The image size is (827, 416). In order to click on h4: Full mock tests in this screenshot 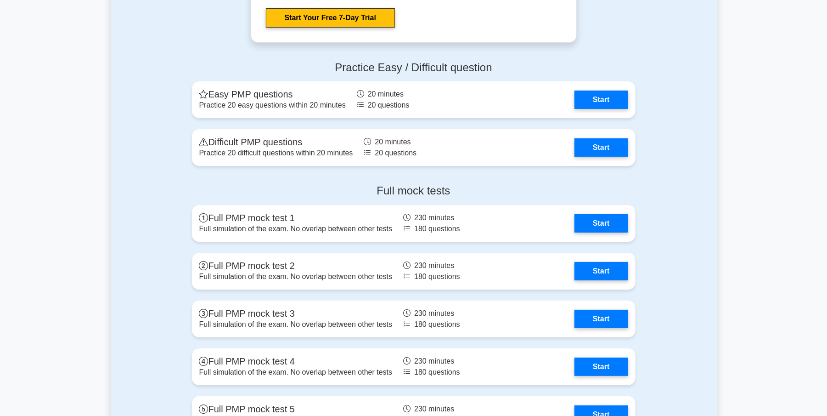, I will do `click(414, 191)`.